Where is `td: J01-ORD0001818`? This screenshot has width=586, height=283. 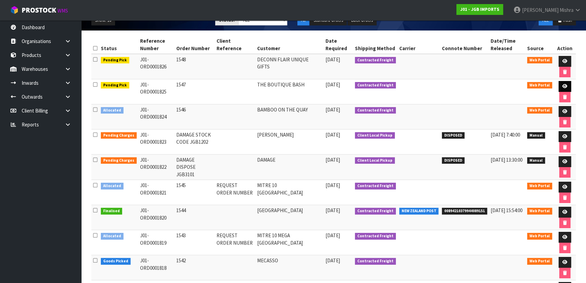
td: J01-ORD0001818 is located at coordinates (157, 267).